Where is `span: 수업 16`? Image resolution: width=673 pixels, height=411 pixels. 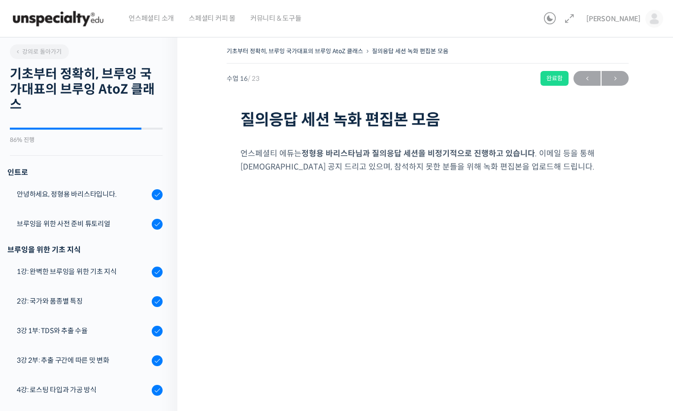
span: 수업 16 is located at coordinates (243, 78).